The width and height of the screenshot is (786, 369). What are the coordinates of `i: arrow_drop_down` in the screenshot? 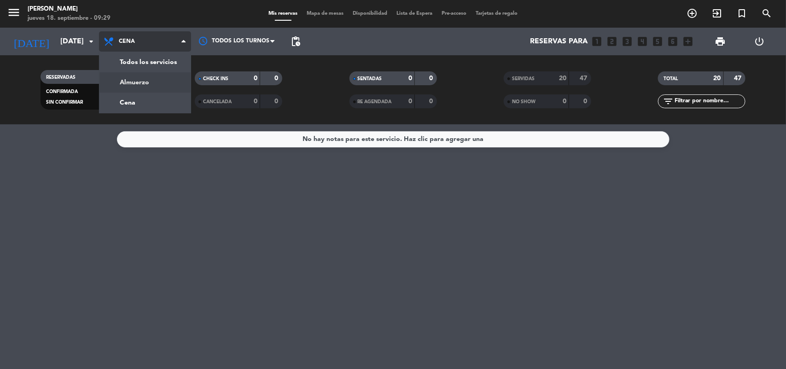 It's located at (91, 41).